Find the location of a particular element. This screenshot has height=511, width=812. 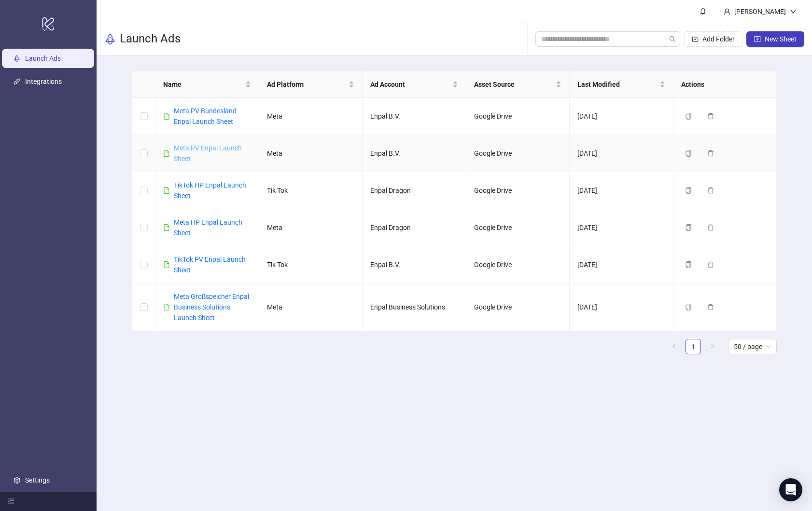

td: Enpal Business Solutions is located at coordinates (414, 307).